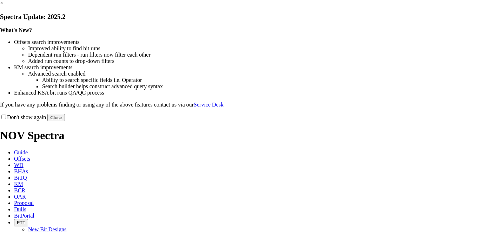 The image size is (496, 232). Describe the element at coordinates (20, 209) in the screenshot. I see `span: Dulls` at that location.